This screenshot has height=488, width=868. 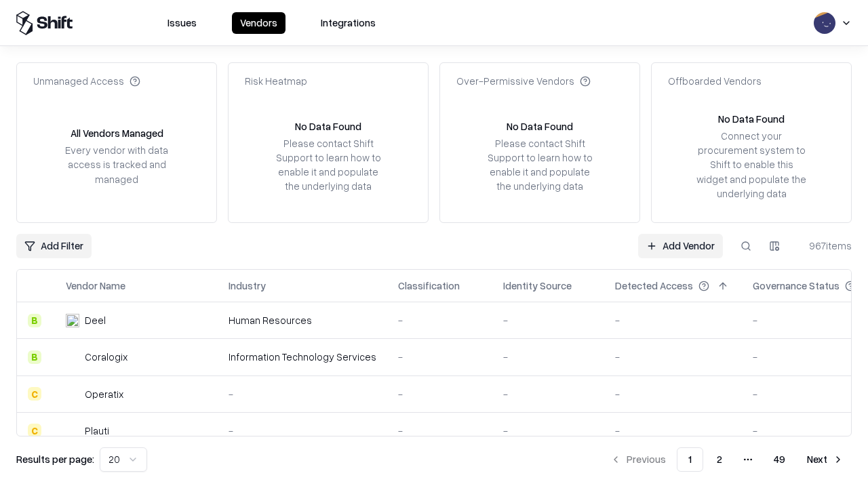 I want to click on button: Next, so click(x=825, y=460).